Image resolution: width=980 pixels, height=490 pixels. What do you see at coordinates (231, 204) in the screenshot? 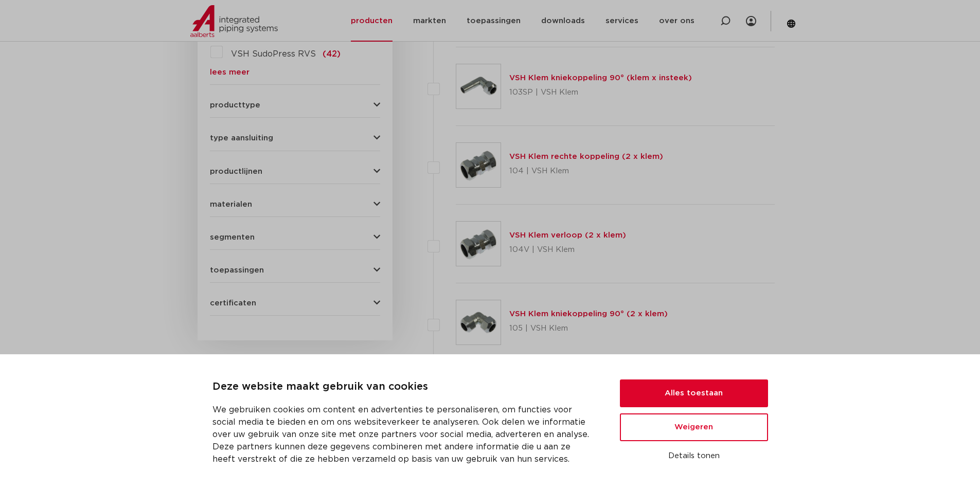
I see `span: materialen` at bounding box center [231, 204].